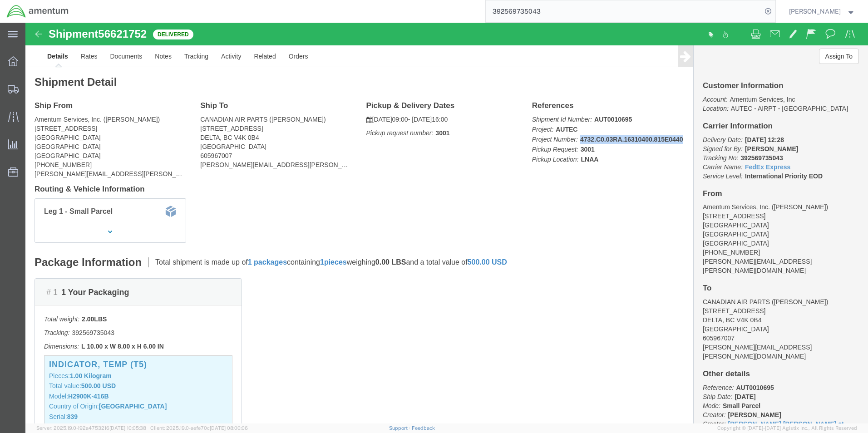 The width and height of the screenshot is (868, 433). What do you see at coordinates (37, 12) in the screenshot?
I see `img: logo` at bounding box center [37, 12].